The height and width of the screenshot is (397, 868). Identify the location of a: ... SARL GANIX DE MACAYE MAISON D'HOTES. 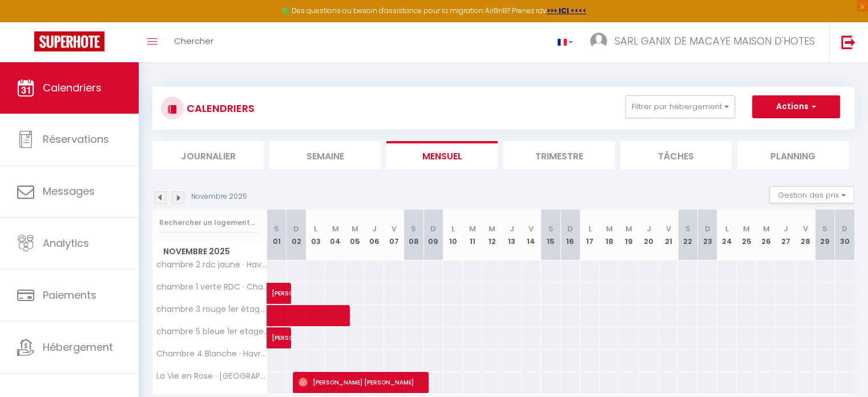
(705, 43).